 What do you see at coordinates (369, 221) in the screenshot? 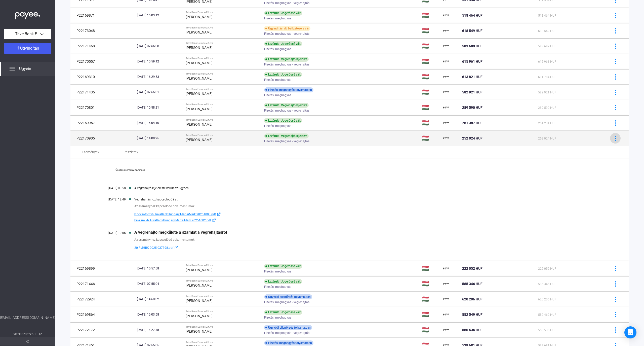
I see `a: kerelem.vh.TriveBankHungary.MartaiMark.20251002.pdfexternal-link-blue` at bounding box center [369, 221].